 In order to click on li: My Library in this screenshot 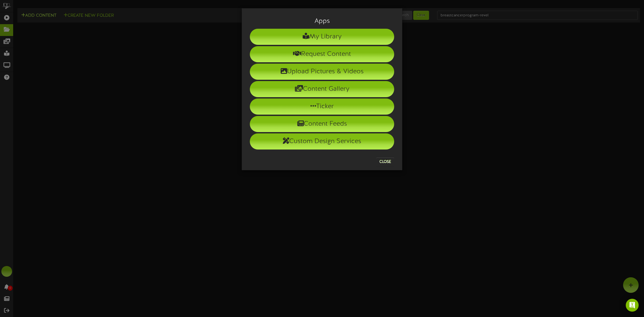, I will do `click(322, 37)`.